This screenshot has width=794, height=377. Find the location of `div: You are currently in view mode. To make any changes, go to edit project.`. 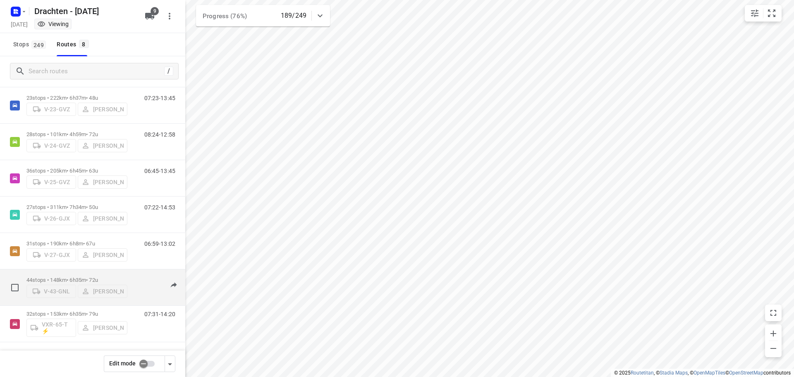

div: You are currently in view mode. To make any changes, go to edit project. is located at coordinates (53, 24).